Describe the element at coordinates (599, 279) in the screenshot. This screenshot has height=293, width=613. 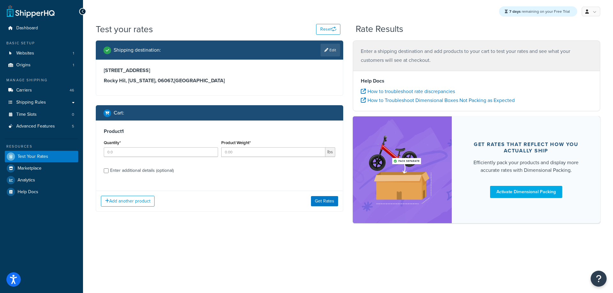
I see `button: Open Resource Center` at that location.